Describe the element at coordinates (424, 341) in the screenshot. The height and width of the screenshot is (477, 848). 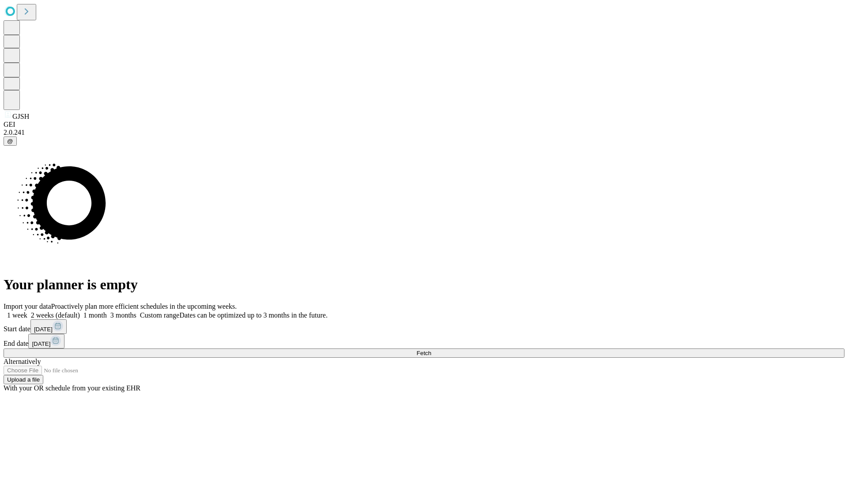
I see `div: End date` at that location.